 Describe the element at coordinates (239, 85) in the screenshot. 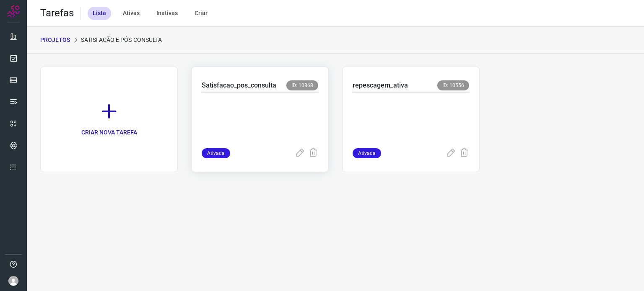

I see `p: Satisfacao_pos_consulta` at that location.